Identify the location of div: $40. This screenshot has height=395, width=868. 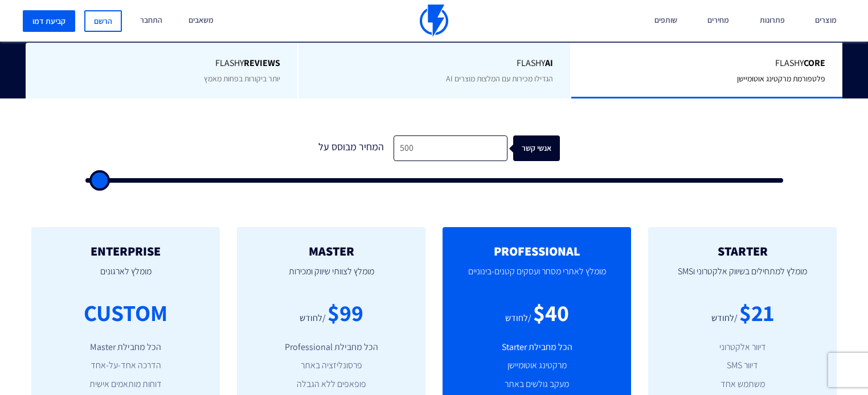
(551, 313).